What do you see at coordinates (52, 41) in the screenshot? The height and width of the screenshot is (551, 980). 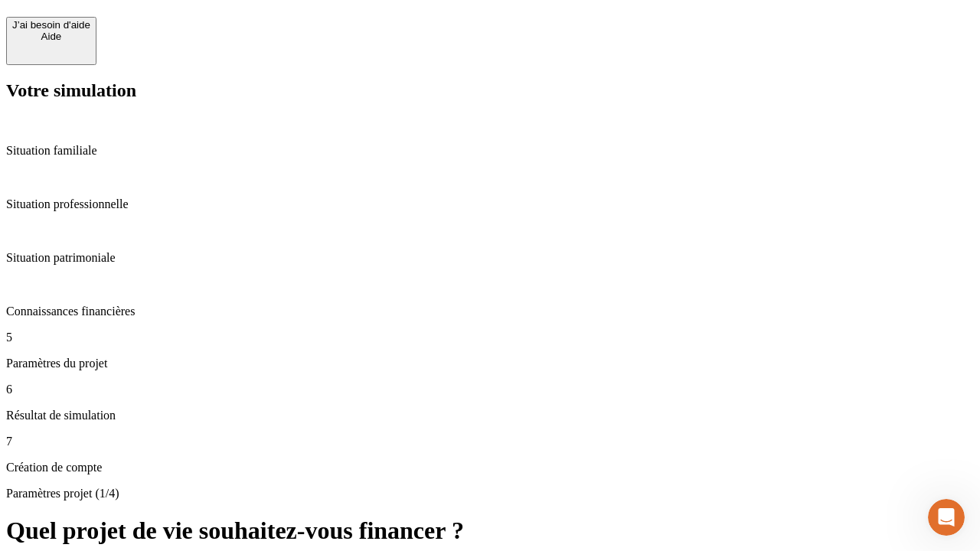 I see `button: J’ai besoin d'aideAide` at bounding box center [52, 41].